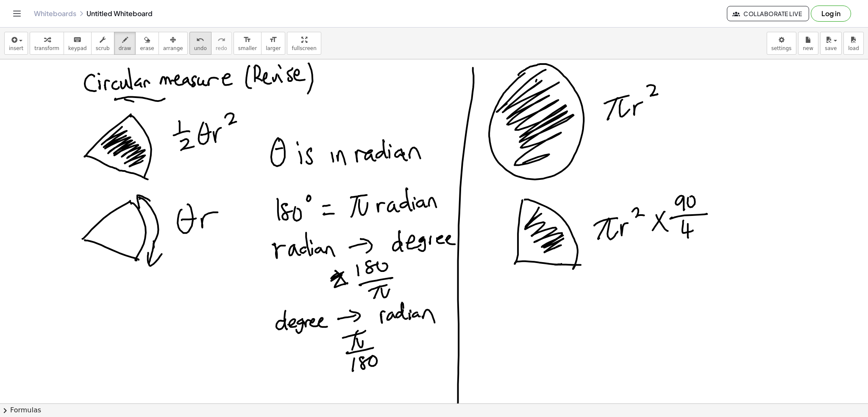  I want to click on button: fullscreen, so click(304, 43).